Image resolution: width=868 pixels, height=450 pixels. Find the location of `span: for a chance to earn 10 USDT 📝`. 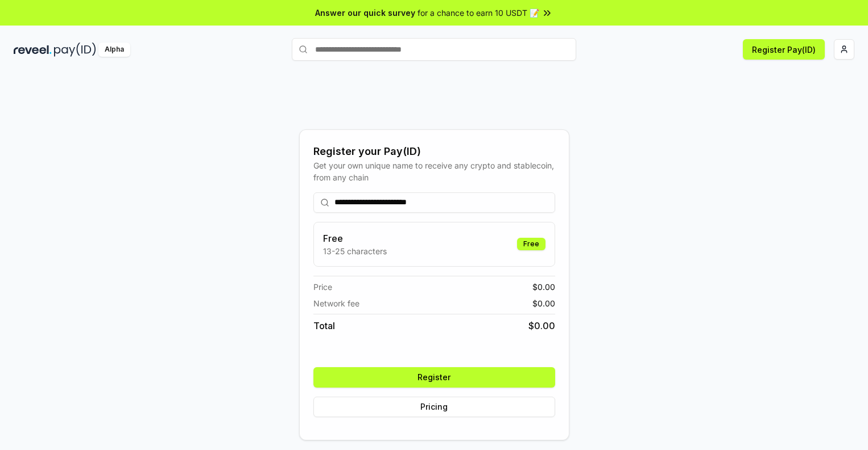

span: for a chance to earn 10 USDT 📝 is located at coordinates (478, 13).